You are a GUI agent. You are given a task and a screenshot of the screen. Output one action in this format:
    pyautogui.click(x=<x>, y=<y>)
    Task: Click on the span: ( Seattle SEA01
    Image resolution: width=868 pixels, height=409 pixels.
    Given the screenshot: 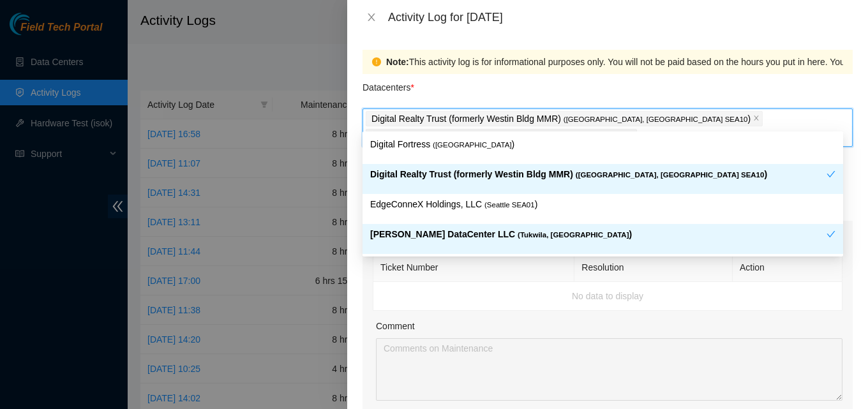 What is the action you would take?
    pyautogui.click(x=509, y=205)
    